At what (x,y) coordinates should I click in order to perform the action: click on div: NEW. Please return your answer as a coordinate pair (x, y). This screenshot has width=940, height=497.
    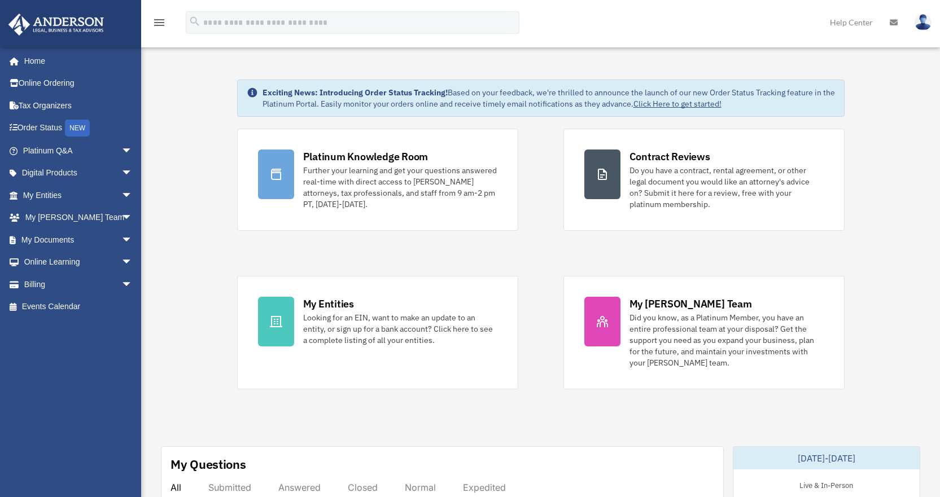
    Looking at the image, I should click on (77, 128).